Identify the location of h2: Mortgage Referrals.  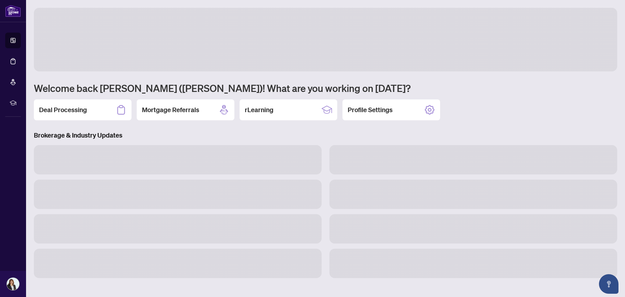
(171, 110).